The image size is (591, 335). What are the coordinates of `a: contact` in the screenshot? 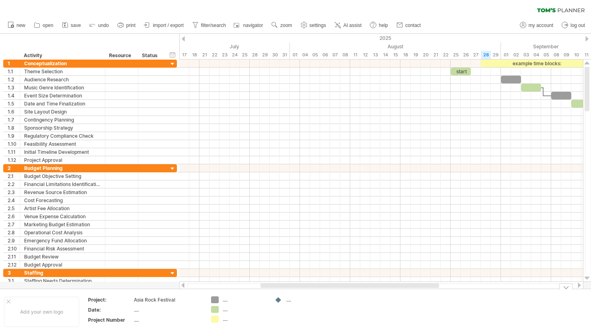 It's located at (409, 25).